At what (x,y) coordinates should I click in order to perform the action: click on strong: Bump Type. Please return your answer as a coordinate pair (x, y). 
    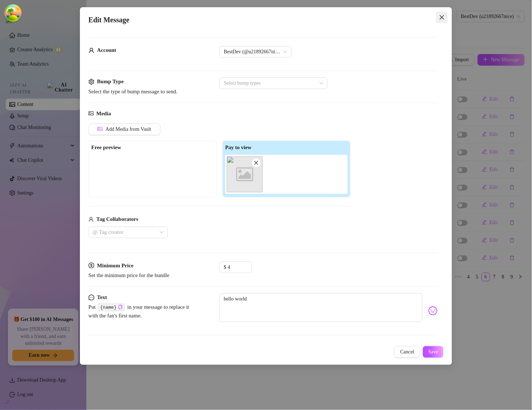
    Looking at the image, I should click on (110, 82).